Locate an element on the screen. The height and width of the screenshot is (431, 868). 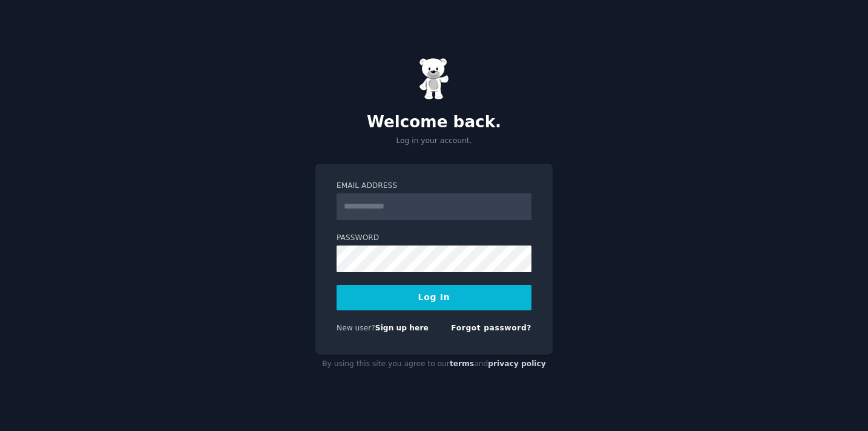
a: privacy policy is located at coordinates (517, 364).